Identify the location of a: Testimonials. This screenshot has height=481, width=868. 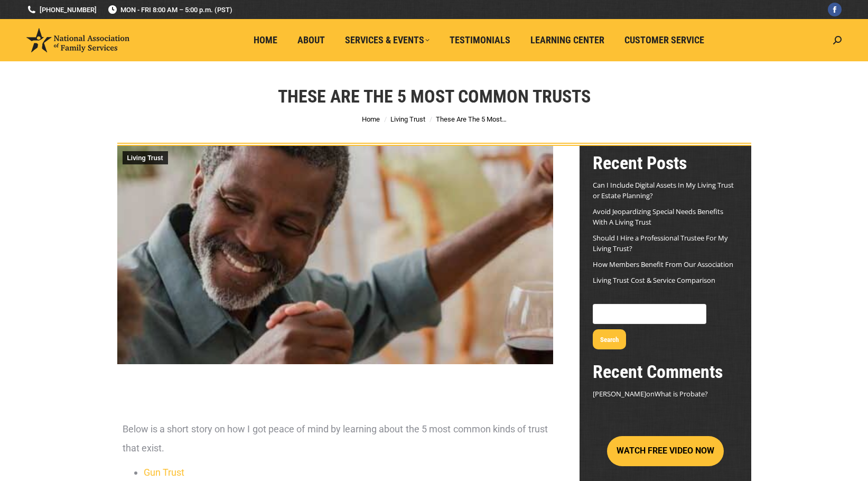
(480, 40).